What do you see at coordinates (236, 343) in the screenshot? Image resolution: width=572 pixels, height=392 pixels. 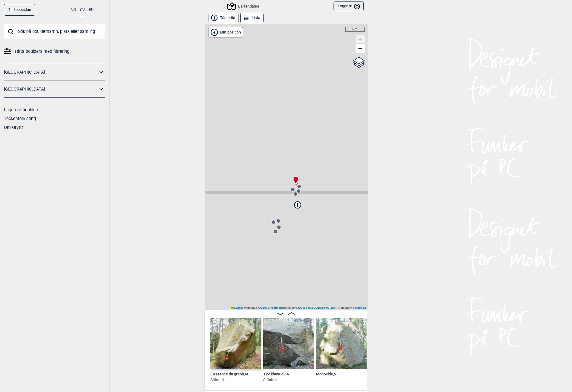 I see `img: Lessence du granit 190805` at bounding box center [236, 343].